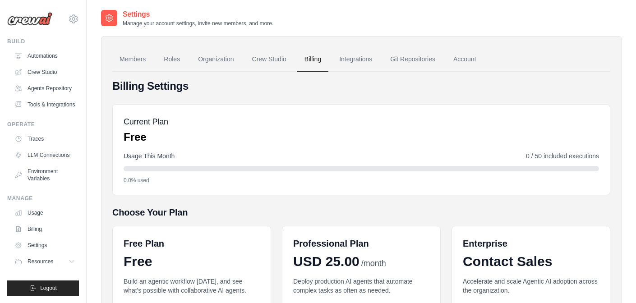  I want to click on img: Logo, so click(30, 19).